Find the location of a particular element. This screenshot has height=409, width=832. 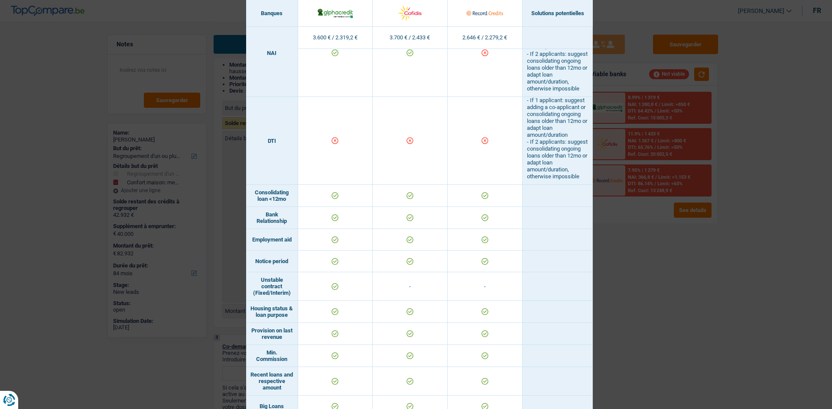

td: 2.646 € / 2.279,2 € is located at coordinates (485, 38).